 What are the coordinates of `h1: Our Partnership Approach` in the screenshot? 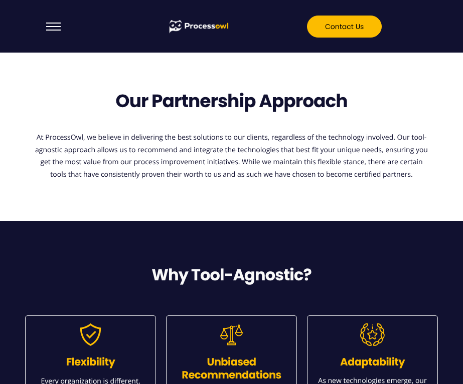 It's located at (231, 101).